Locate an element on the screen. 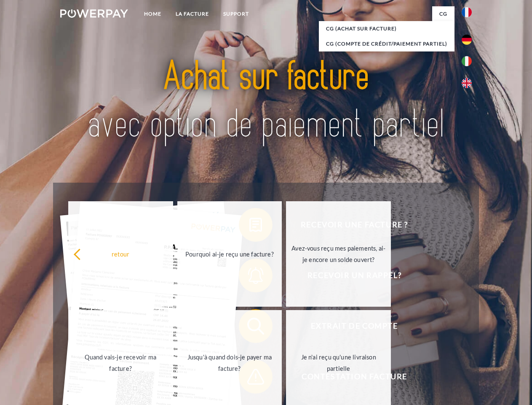  div: Quand vais-je recevoir ma facture? is located at coordinates (120, 363).